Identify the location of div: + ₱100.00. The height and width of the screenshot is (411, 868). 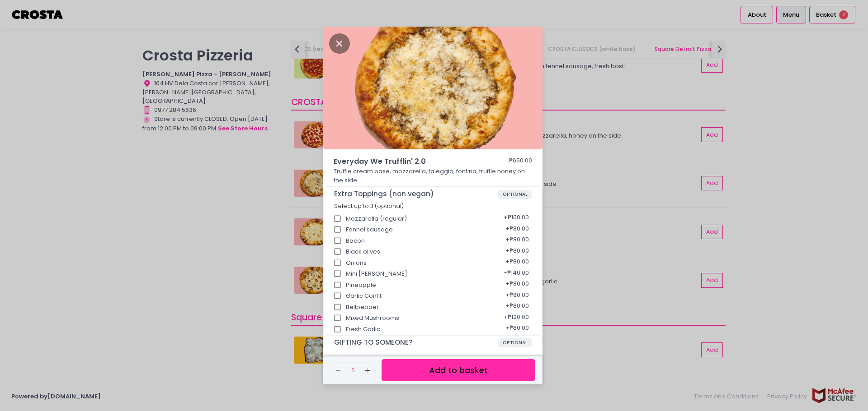
(516, 219).